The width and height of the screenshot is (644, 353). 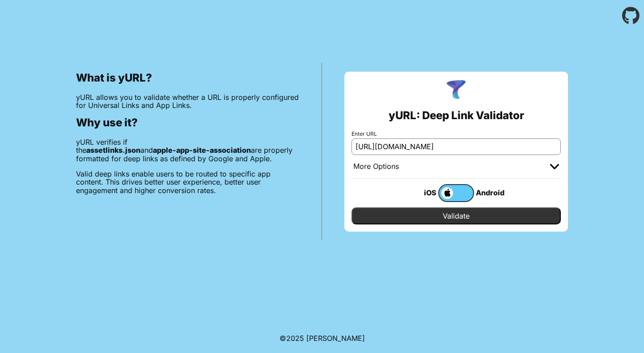 I want to click on b: apple-app-site-association, so click(x=201, y=150).